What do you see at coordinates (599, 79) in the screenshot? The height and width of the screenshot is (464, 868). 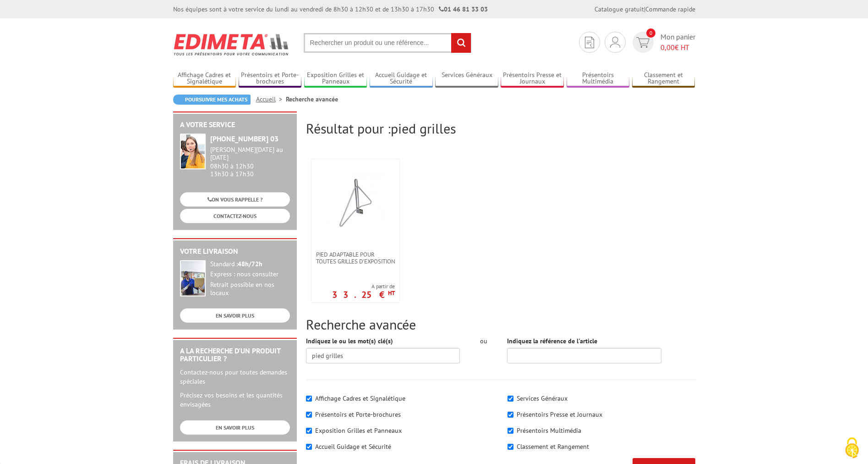 I see `a: Présentoirs Multimédia` at bounding box center [599, 79].